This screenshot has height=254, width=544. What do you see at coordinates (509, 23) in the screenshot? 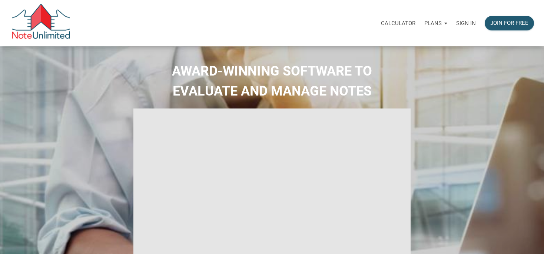
I see `div: Join for free` at bounding box center [509, 23].